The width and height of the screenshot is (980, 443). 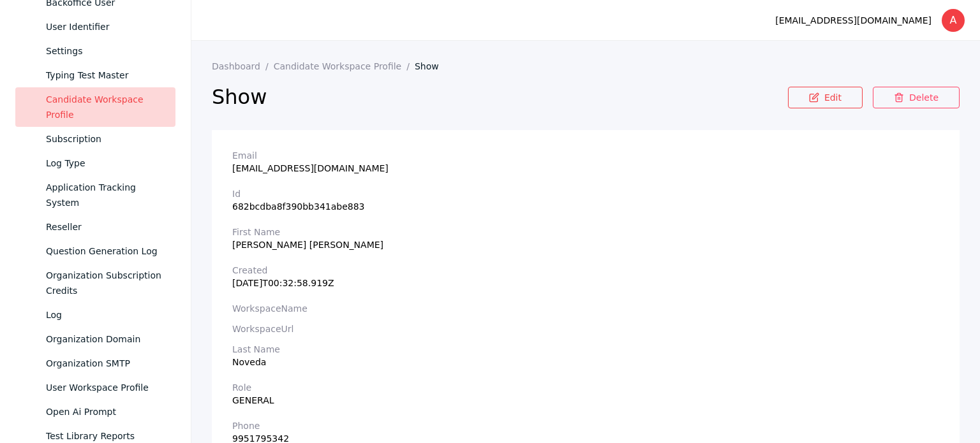 What do you see at coordinates (106, 227) in the screenshot?
I see `div: Reseller` at bounding box center [106, 227].